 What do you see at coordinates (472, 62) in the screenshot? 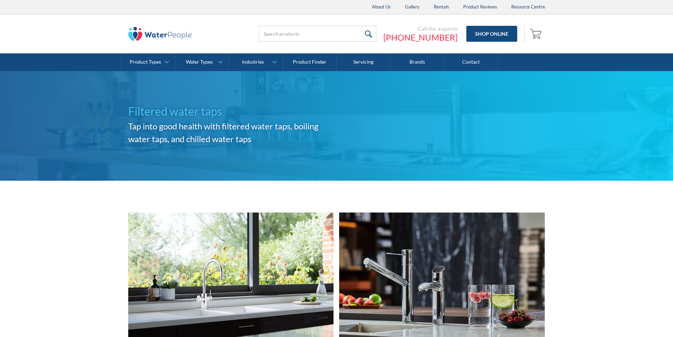
I see `a: Contact` at bounding box center [472, 62].